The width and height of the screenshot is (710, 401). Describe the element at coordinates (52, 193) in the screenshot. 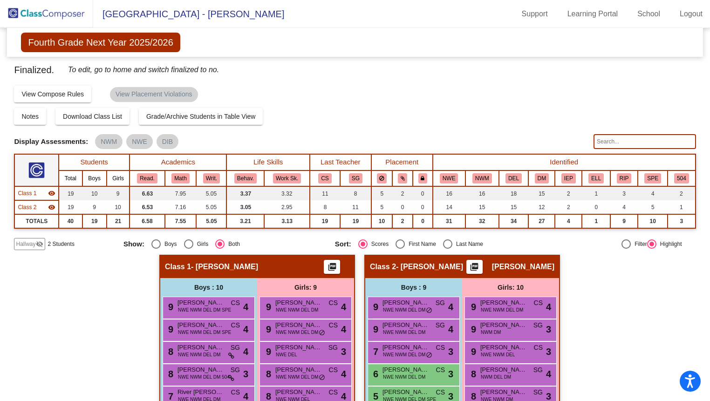

I see `mat-icon: visibility` at that location.